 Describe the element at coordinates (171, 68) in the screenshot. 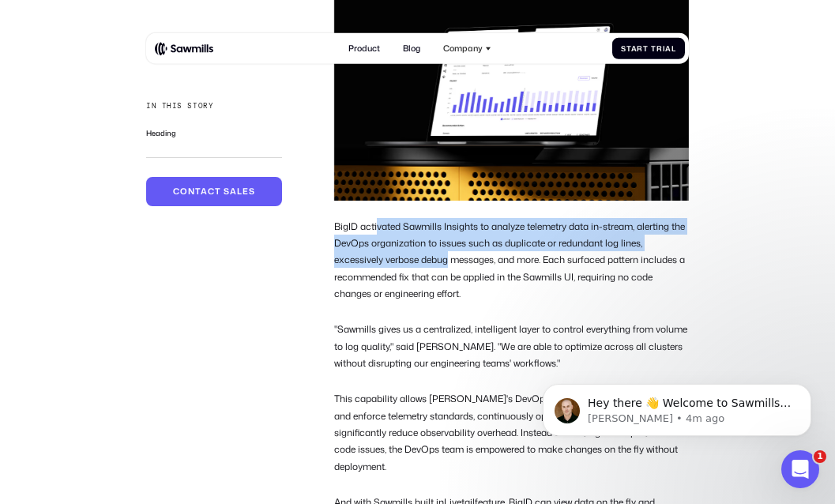

I see `p: Message from Winston, sent 4m ago` at that location.